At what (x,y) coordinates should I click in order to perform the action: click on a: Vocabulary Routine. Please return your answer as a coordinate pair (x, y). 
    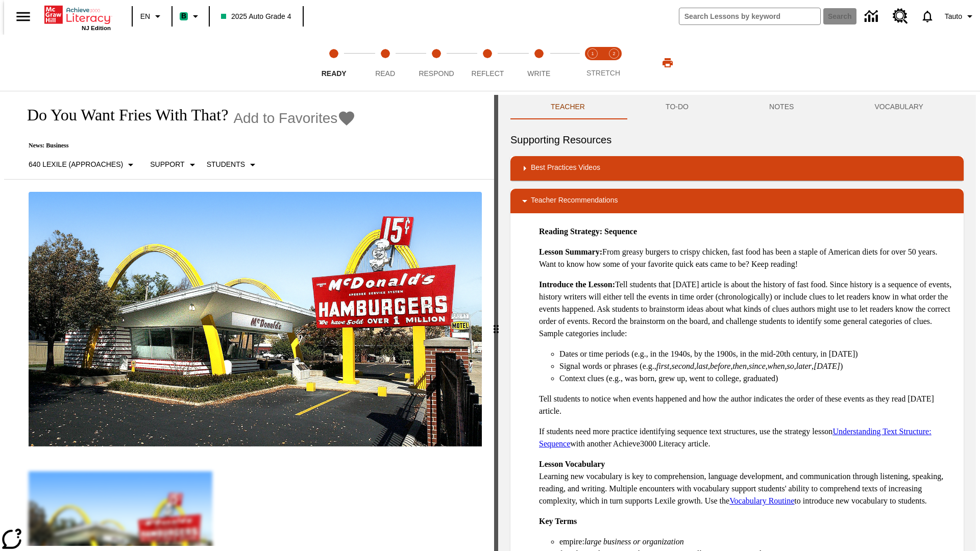
    Looking at the image, I should click on (762, 501).